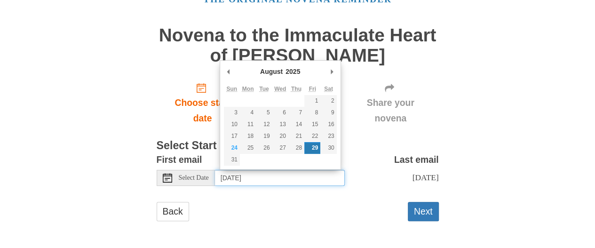 The height and width of the screenshot is (248, 595). What do you see at coordinates (328, 101) in the screenshot?
I see `button: 2` at bounding box center [328, 101].